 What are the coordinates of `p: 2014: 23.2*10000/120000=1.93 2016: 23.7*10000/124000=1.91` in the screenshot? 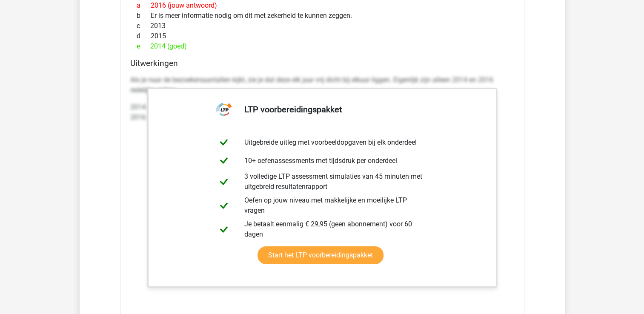 It's located at (322, 112).